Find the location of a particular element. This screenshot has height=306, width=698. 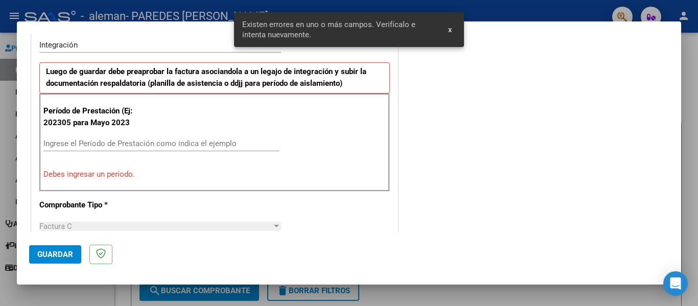

p: Comprobante Tipo * is located at coordinates (92, 205).